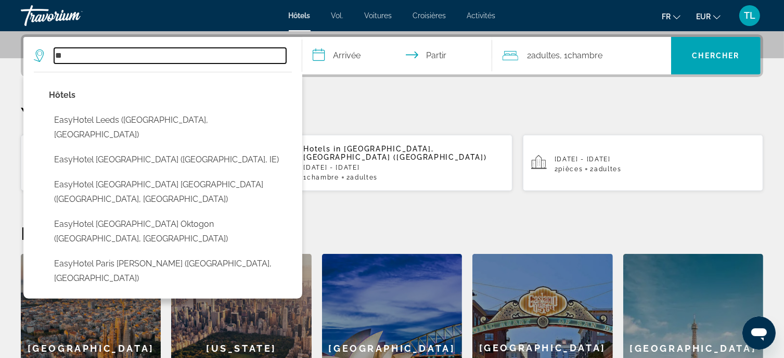  I want to click on p: Hotel options, so click(170, 95).